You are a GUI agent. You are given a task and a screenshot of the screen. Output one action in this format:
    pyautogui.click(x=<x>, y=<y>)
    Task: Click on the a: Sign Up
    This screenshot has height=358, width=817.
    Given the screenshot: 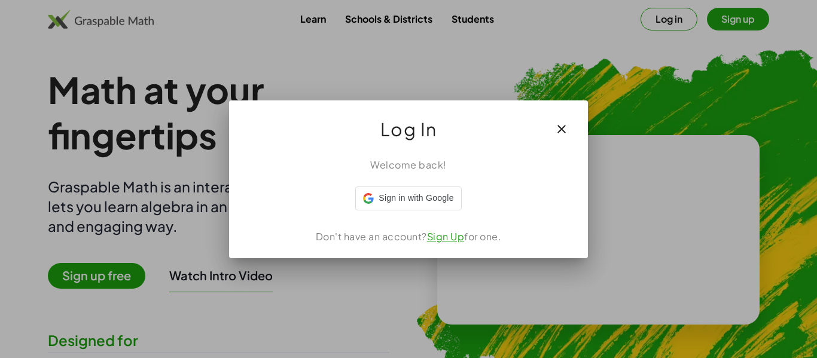 What is the action you would take?
    pyautogui.click(x=445, y=236)
    